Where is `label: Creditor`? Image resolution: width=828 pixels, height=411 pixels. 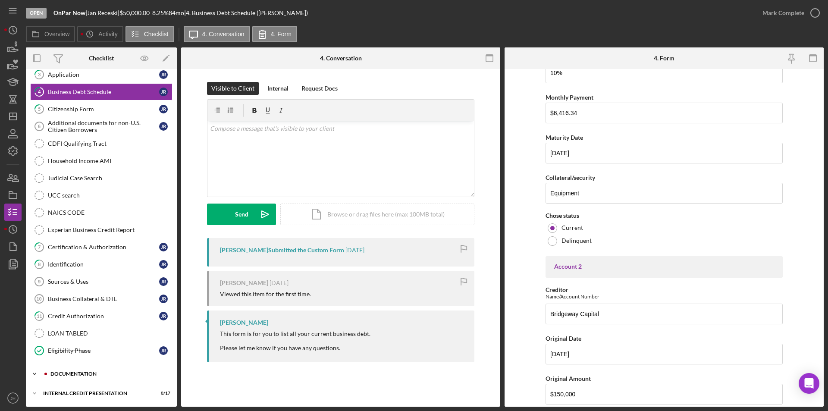 label: Creditor is located at coordinates (557, 289).